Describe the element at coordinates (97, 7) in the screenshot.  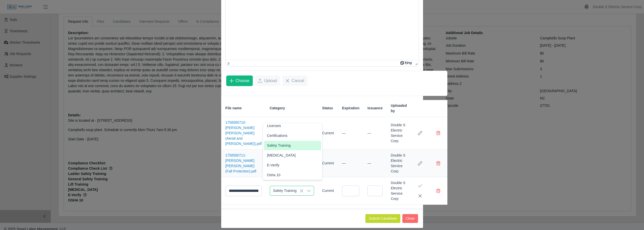
I see `body: Rich Text Area. Press ALT-0 for help.` at that location.